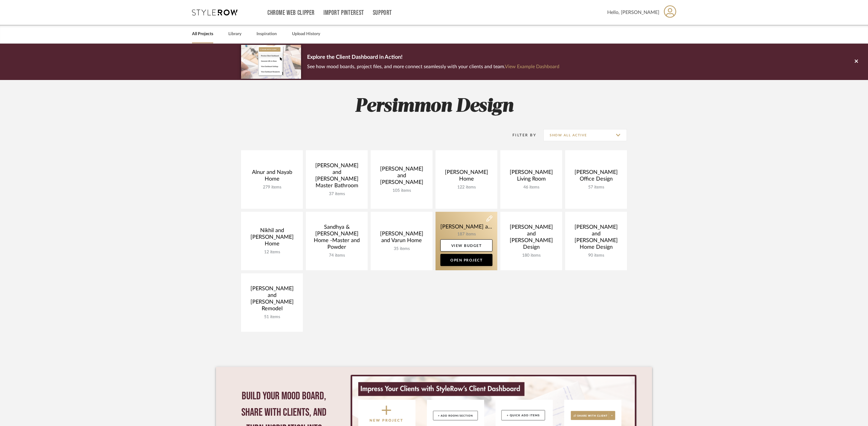 This screenshot has width=868, height=426. What do you see at coordinates (466, 260) in the screenshot?
I see `a: Open Project` at bounding box center [466, 260].